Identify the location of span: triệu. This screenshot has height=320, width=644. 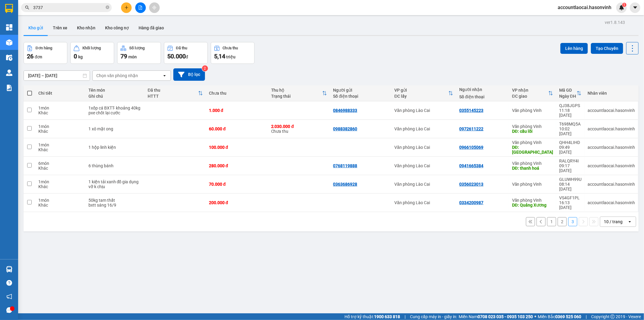
(231, 57).